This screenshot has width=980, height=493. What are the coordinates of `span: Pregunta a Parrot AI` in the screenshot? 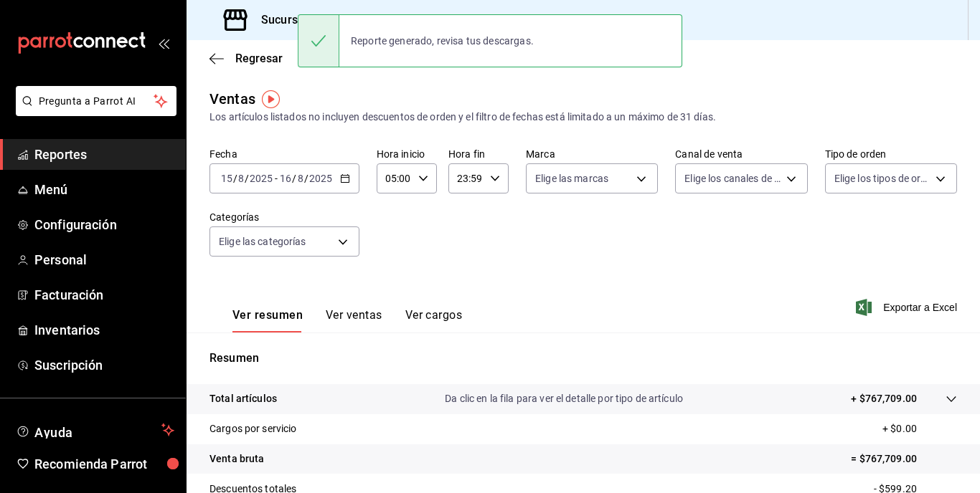 It's located at (96, 101).